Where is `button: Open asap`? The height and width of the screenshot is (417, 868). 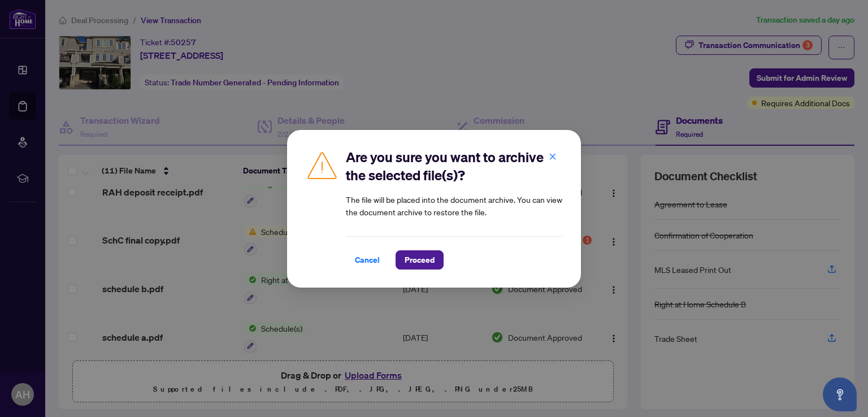 button: Open asap is located at coordinates (840, 394).